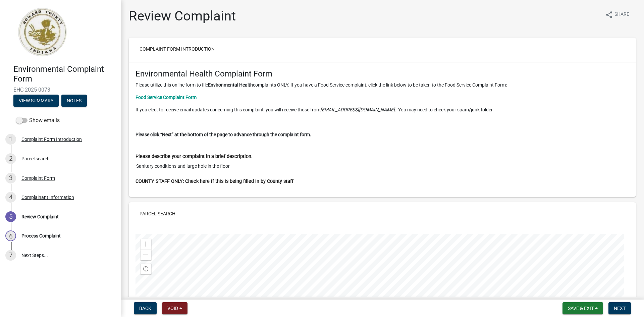 This screenshot has width=644, height=317. What do you see at coordinates (52, 140) in the screenshot?
I see `div: Complaint Form Introduction` at bounding box center [52, 140].